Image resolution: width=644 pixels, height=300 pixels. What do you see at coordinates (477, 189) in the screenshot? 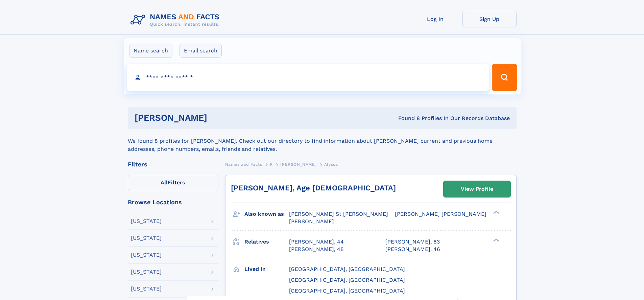
I see `div: View Profile` at bounding box center [477, 189].